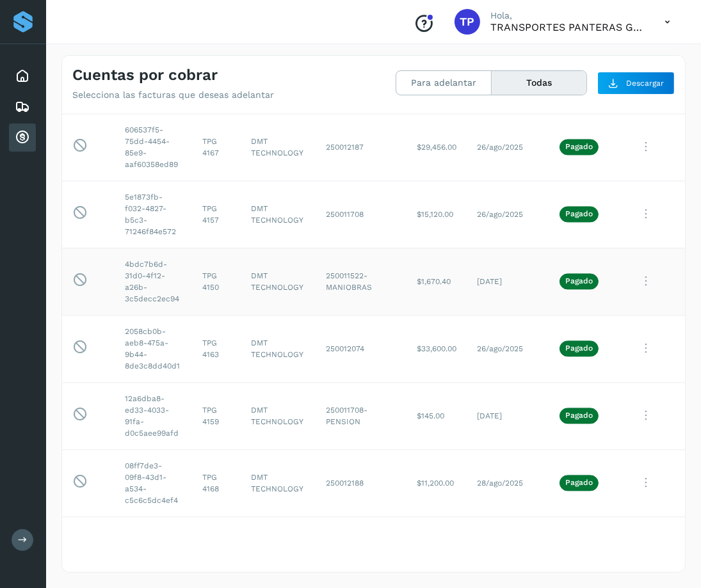  I want to click on td: $15,120.00, so click(437, 214).